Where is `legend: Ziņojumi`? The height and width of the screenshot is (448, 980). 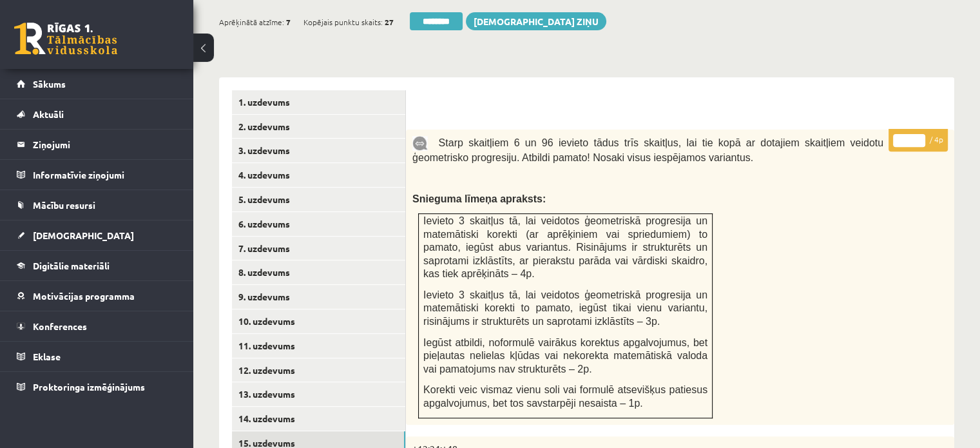
legend: Ziņojumi is located at coordinates (105, 144).